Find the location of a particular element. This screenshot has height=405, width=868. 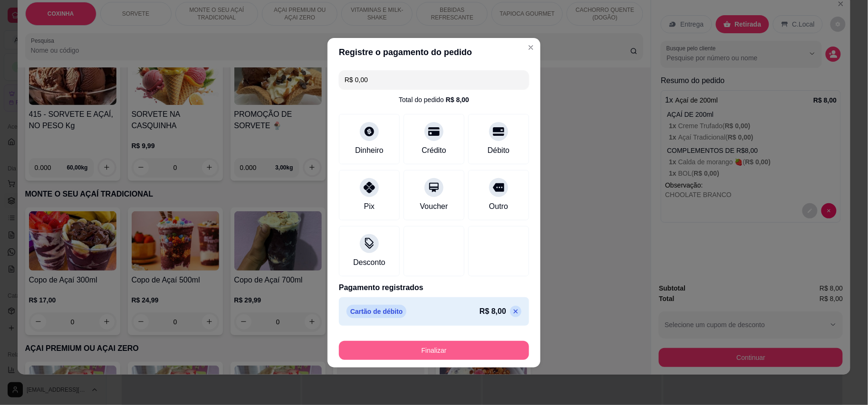

p: Pagamento registrados is located at coordinates (434, 288).